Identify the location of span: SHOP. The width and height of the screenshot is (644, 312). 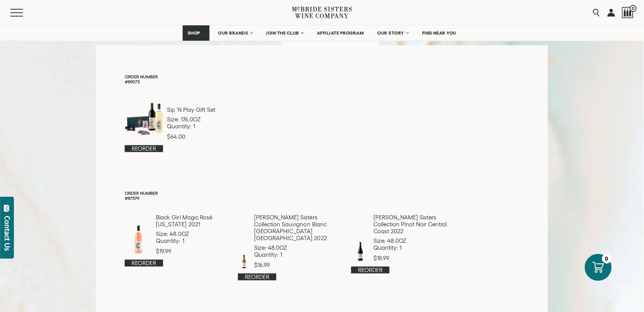
(194, 33).